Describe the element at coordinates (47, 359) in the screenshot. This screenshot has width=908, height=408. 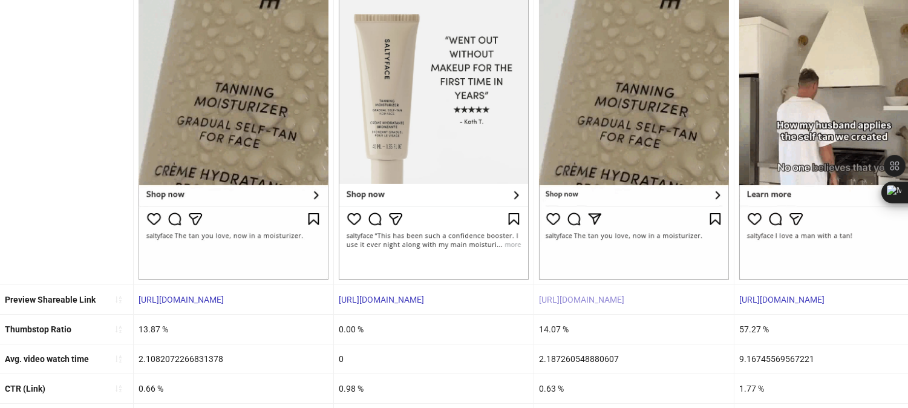
I see `b: Avg. video watch time` at that location.